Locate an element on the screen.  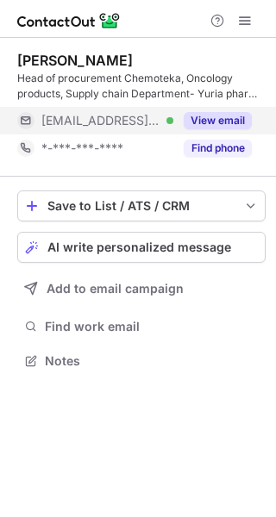
button: Add to email campaign is located at coordinates (141, 289).